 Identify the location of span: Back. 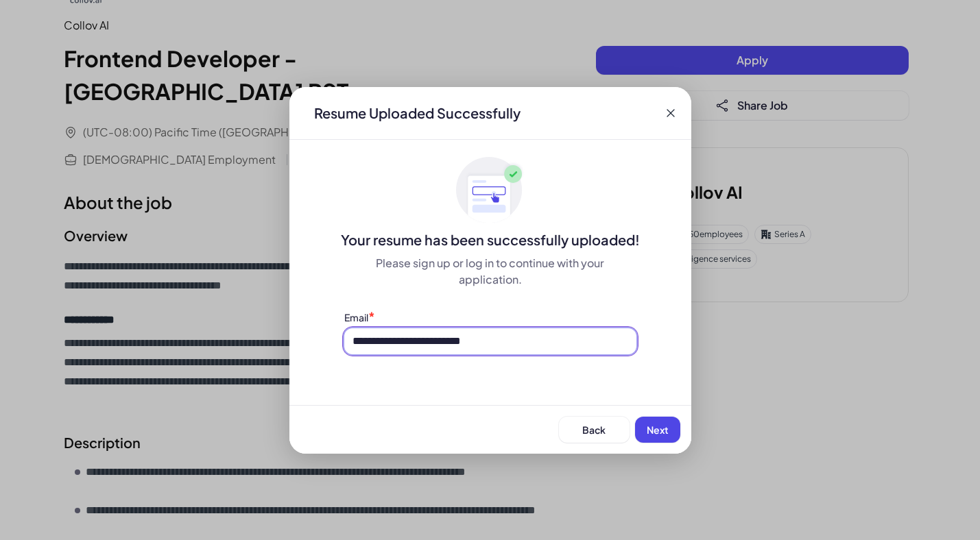
(593, 430).